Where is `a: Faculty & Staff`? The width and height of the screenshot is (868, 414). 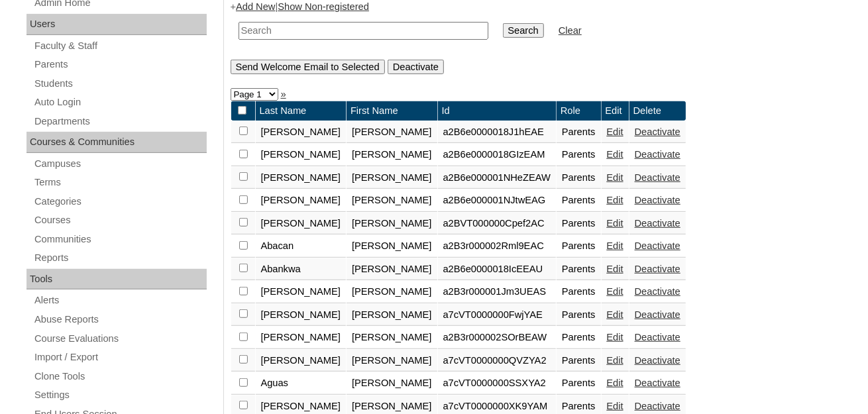
a: Faculty & Staff is located at coordinates (120, 46).